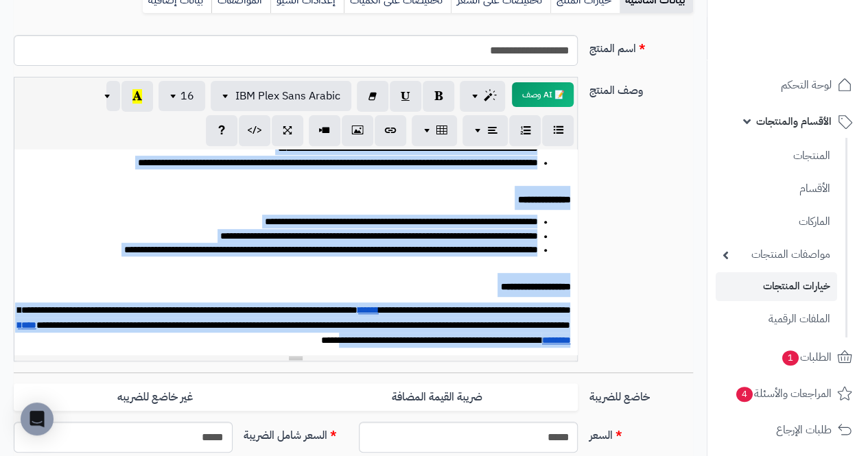  What do you see at coordinates (806, 357) in the screenshot?
I see `span: الطلبات` at bounding box center [806, 357].